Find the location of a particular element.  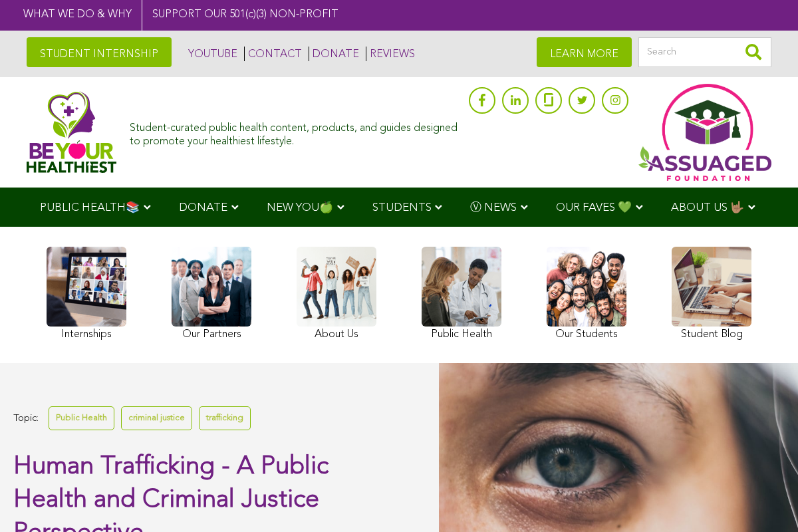

div: Navigation Menu is located at coordinates (399, 207).